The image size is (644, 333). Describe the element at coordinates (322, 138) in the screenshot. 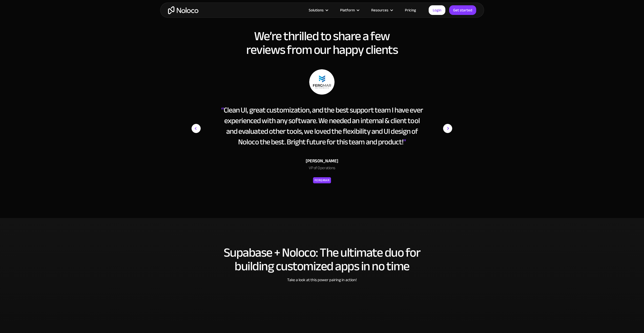

I see `div: carousel` at that location.